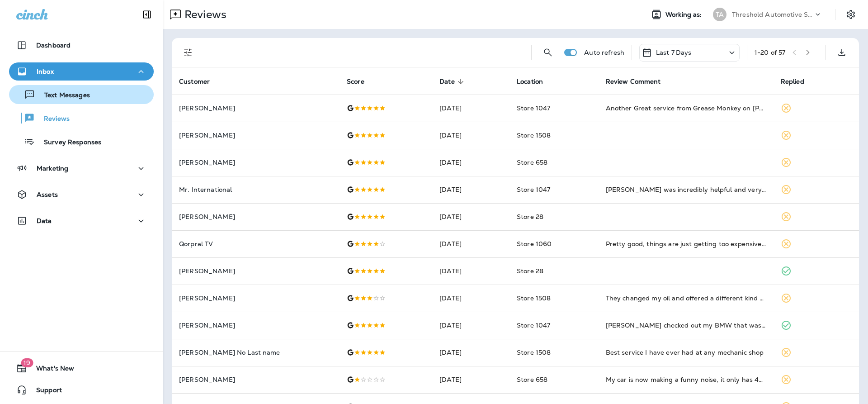 The image size is (868, 404). I want to click on button: Inbox, so click(81, 71).